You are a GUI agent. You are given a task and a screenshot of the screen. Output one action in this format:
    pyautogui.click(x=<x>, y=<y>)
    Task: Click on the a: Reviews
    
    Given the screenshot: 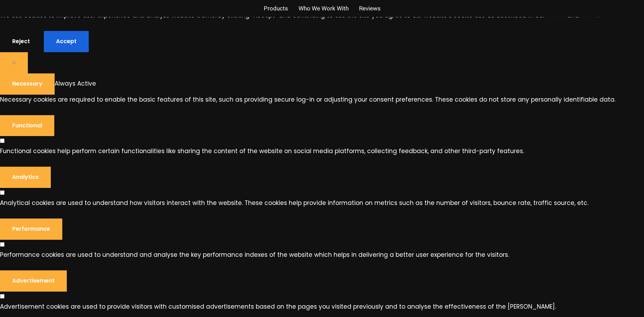 What is the action you would take?
    pyautogui.click(x=370, y=8)
    